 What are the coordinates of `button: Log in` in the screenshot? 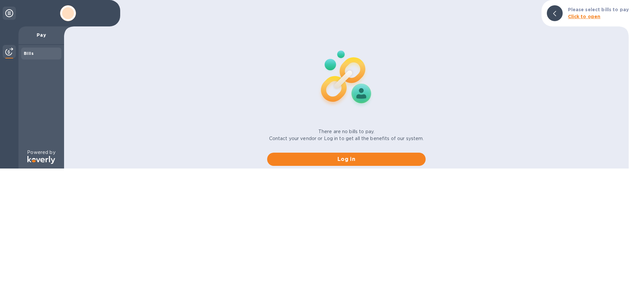 It's located at (347, 159).